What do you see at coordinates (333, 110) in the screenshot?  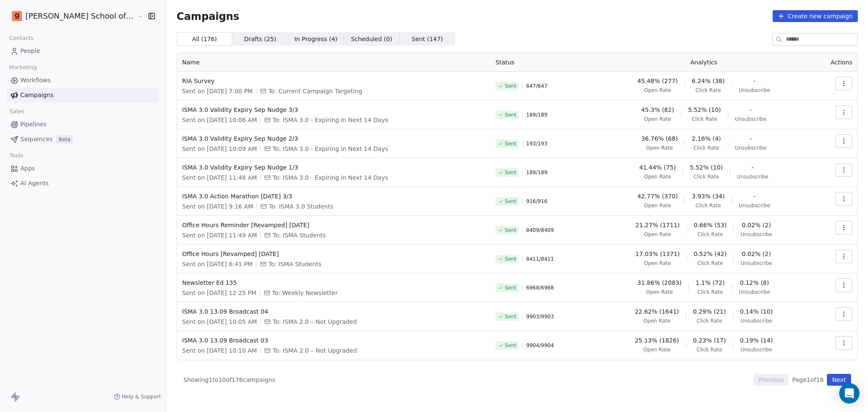 I see `span: ISMA 3.0 Validity Expiry Sep Nudge 3/3` at bounding box center [333, 110].